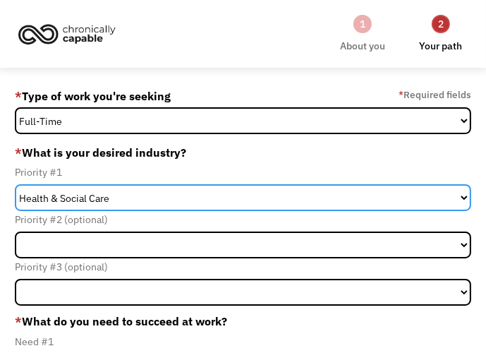 This screenshot has height=353, width=486. Describe the element at coordinates (67, 34) in the screenshot. I see `img: Chronically Capable logo` at that location.